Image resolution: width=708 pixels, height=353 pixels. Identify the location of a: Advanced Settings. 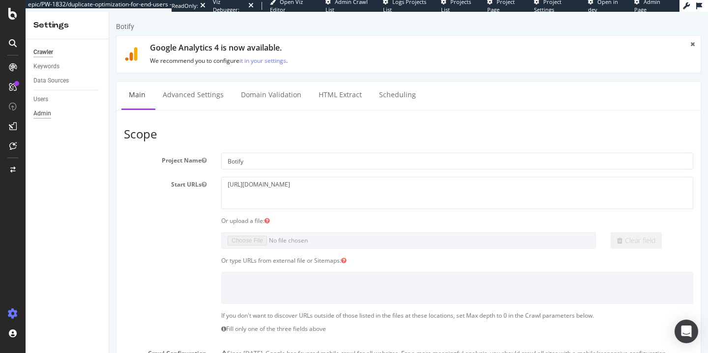
(84, 83).